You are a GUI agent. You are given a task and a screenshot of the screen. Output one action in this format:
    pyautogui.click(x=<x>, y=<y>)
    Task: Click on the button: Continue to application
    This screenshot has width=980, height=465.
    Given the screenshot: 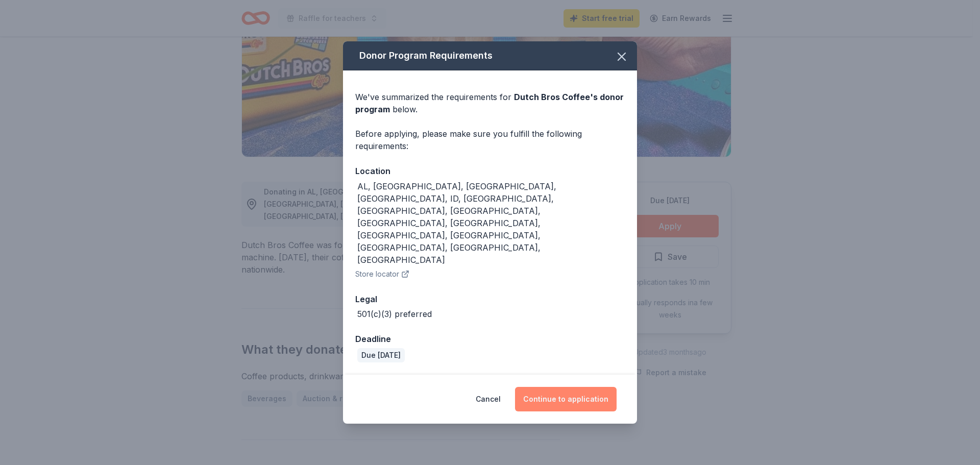 What is the action you would take?
    pyautogui.click(x=566, y=399)
    